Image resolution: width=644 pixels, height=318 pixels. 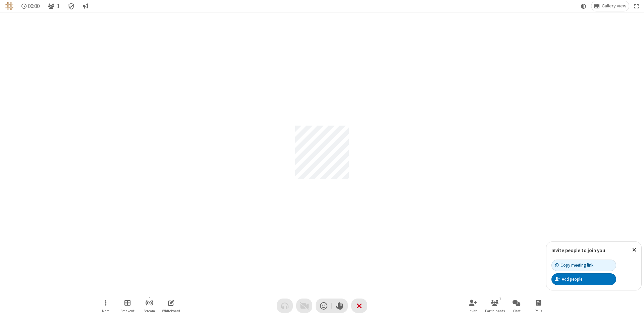 I want to click on span: 00:00, so click(x=34, y=6).